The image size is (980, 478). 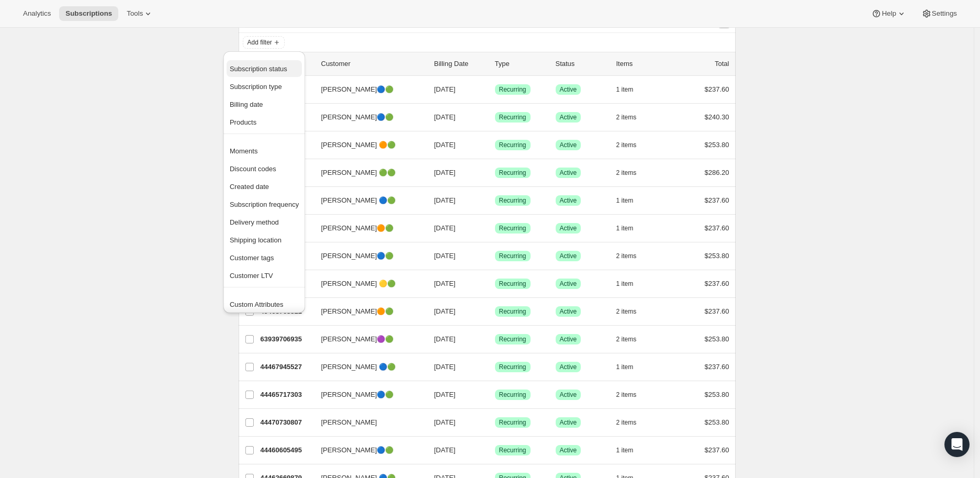 I want to click on div: Items, so click(x=643, y=64).